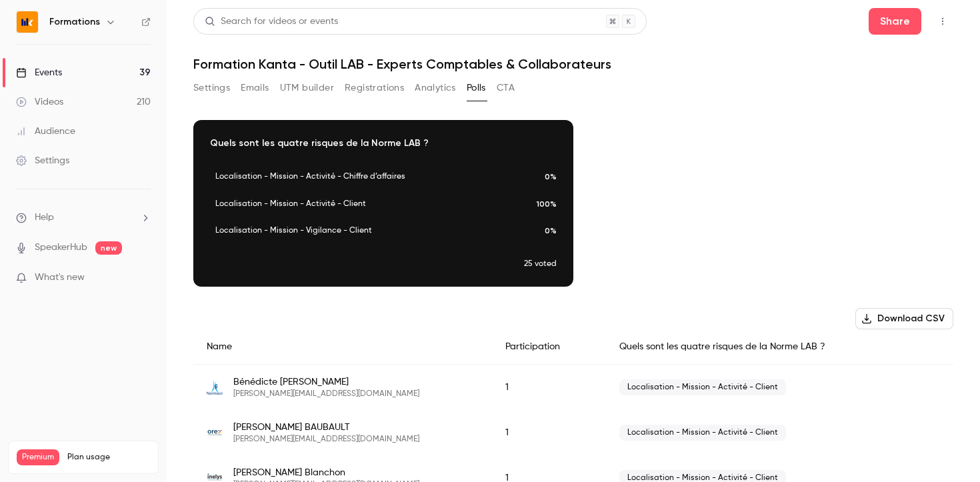 The width and height of the screenshot is (980, 482). I want to click on button: Analytics, so click(435, 88).